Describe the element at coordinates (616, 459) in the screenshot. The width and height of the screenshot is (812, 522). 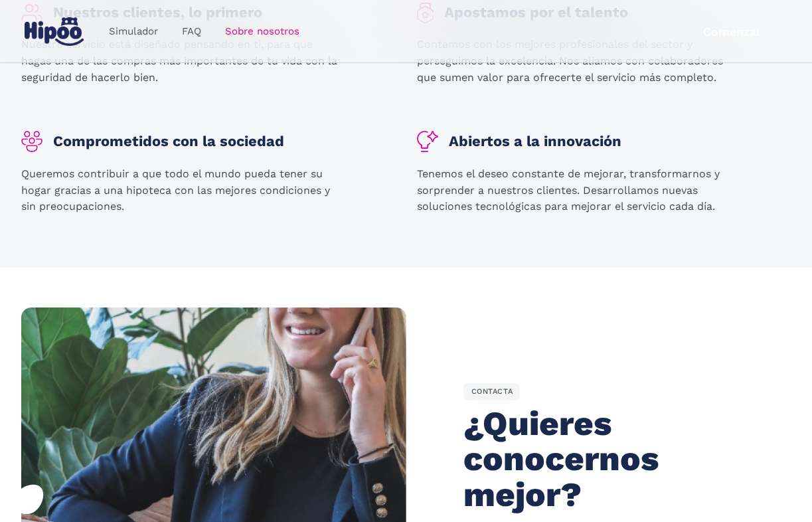
I see `h1: ¿Quieres conocernos mejor?` at that location.